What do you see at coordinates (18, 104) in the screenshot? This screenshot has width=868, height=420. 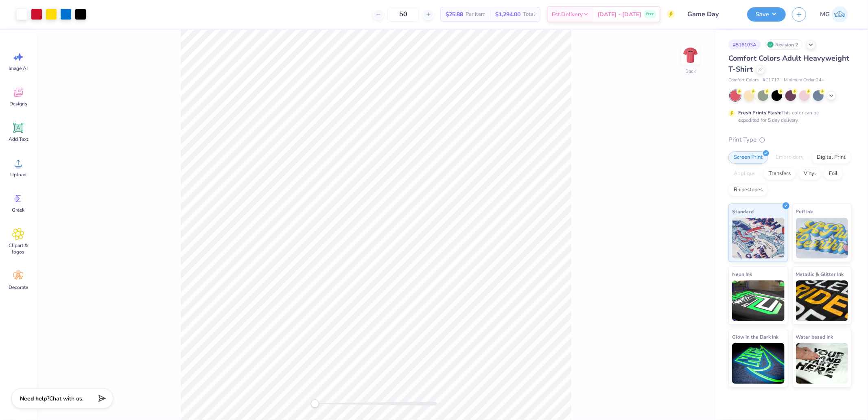 I see `span: Designs` at bounding box center [18, 104].